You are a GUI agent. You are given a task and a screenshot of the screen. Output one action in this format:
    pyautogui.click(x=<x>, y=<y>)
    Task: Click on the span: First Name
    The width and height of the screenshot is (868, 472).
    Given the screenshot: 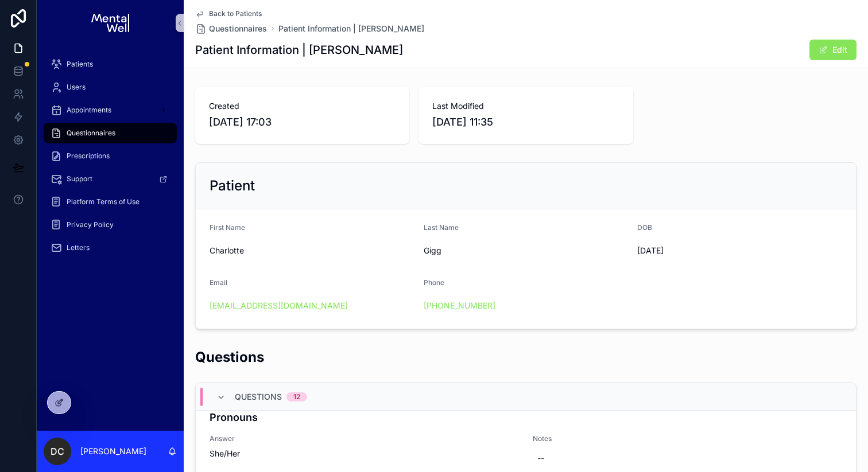 What is the action you would take?
    pyautogui.click(x=227, y=227)
    